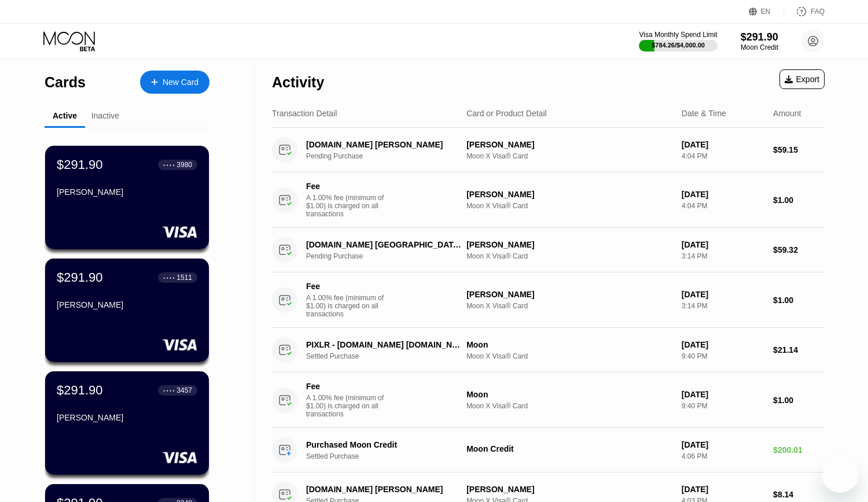 This screenshot has height=502, width=868. What do you see at coordinates (723, 457) in the screenshot?
I see `div: 4:06 PM` at bounding box center [723, 457].